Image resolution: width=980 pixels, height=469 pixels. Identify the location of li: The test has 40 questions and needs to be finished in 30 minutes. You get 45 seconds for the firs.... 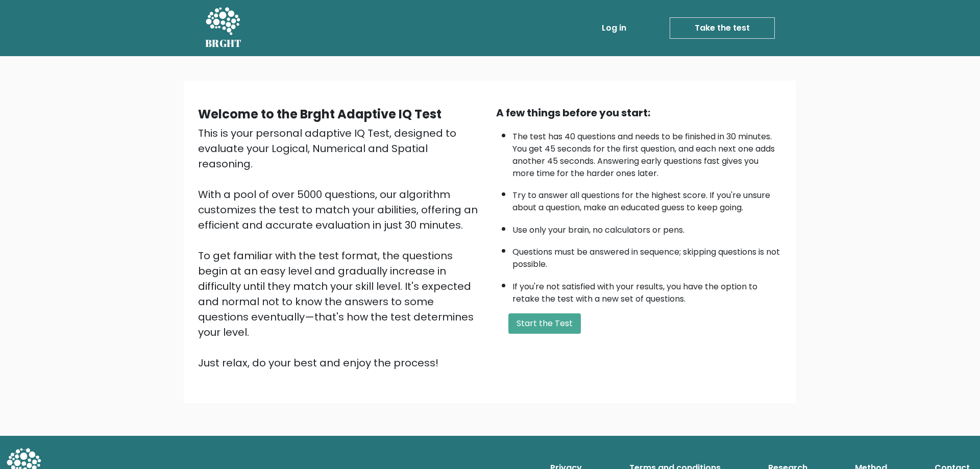
(647, 152).